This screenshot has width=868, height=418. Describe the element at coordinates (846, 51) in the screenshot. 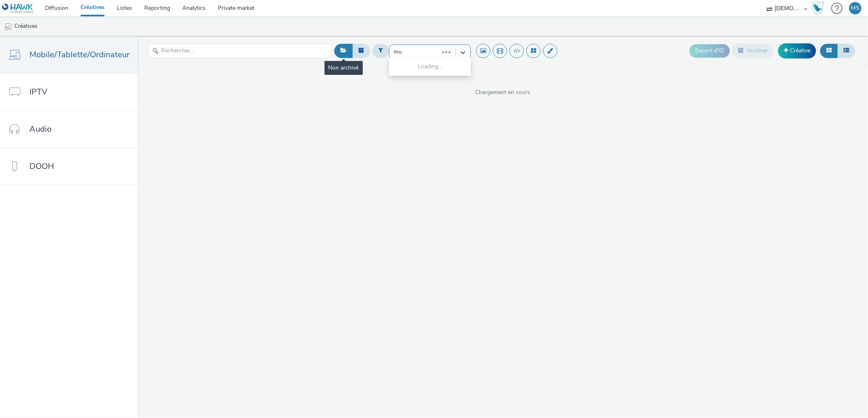

I see `button: Liste` at that location.